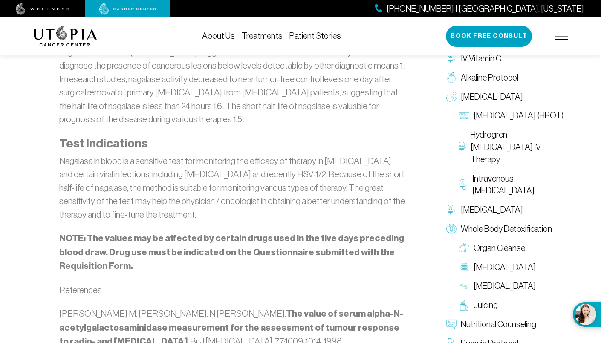 Image resolution: width=601 pixels, height=343 pixels. Describe the element at coordinates (505, 325) in the screenshot. I see `a: Nutritional Counseling` at that location.